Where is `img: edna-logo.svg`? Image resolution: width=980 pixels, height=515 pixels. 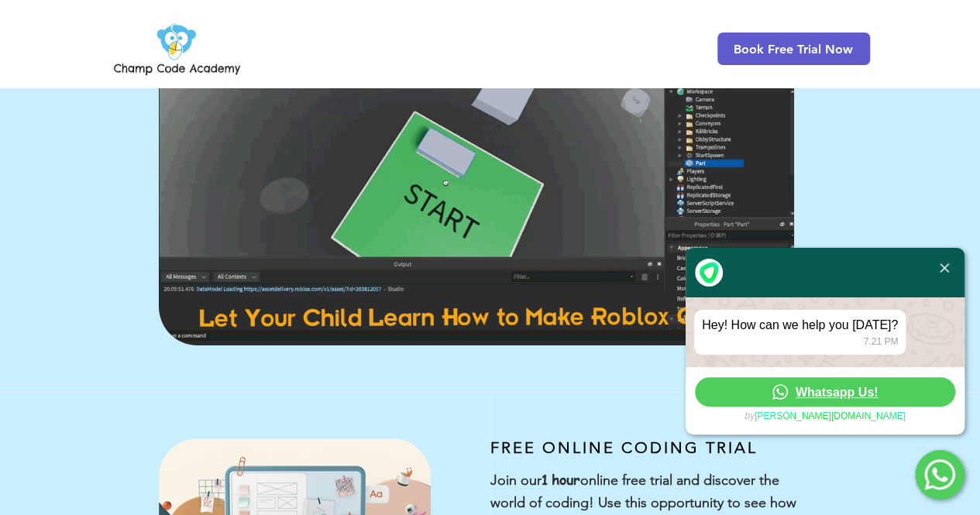 img: edna-logo.svg is located at coordinates (708, 272).